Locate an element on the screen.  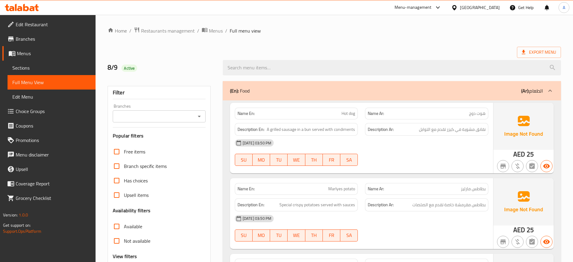
span: بطاطس مارليز is located at coordinates (473, 189).